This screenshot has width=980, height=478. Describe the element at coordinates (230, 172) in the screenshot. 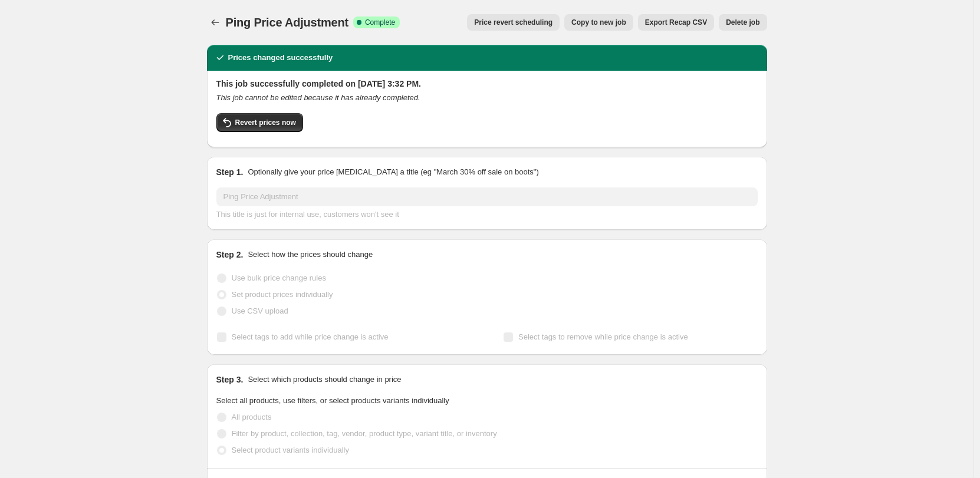

I see `h2: Step 1.` at that location.